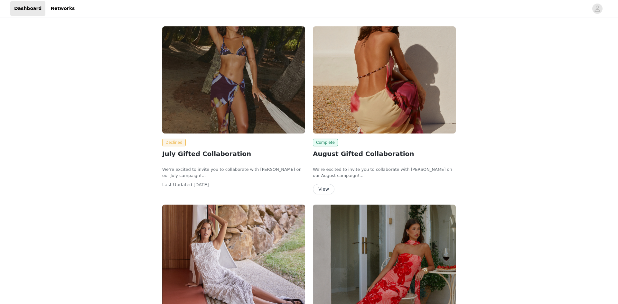  What do you see at coordinates (384, 154) in the screenshot?
I see `h2: August Gifted Collaboration` at bounding box center [384, 154].